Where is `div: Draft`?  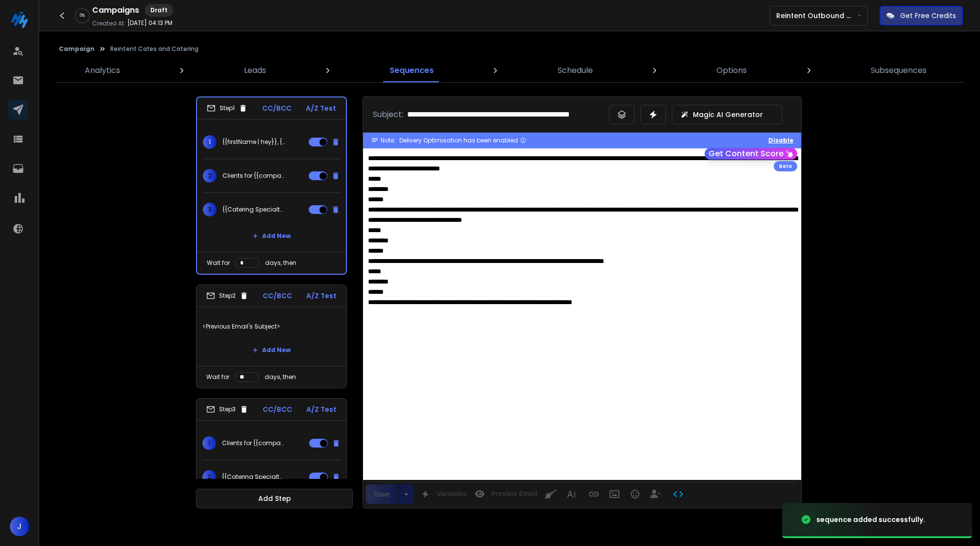
div: Draft is located at coordinates (159, 11).